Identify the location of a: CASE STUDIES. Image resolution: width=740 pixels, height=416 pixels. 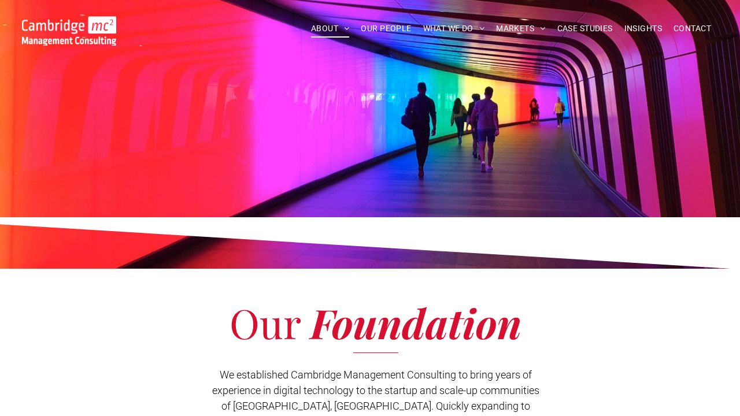
(585, 28).